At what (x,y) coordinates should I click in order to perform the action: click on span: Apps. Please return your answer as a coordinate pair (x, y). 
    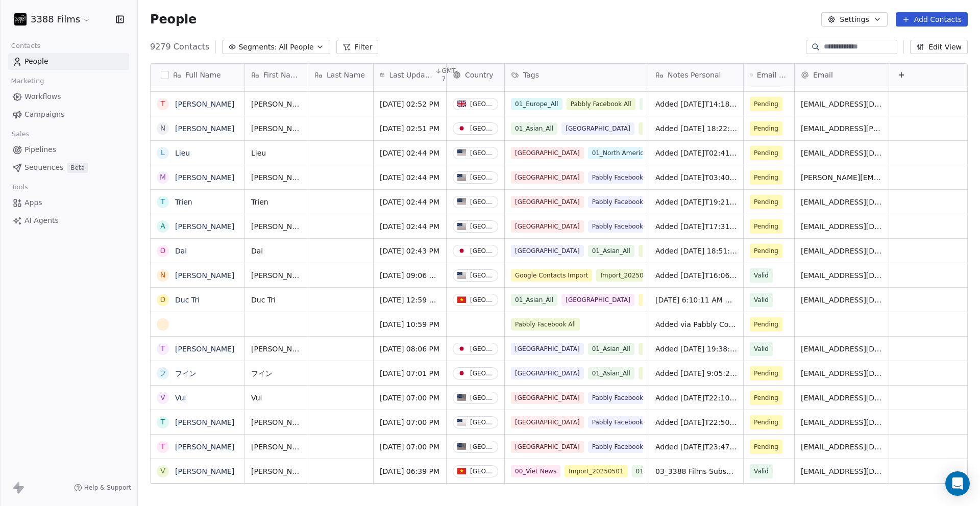
    Looking at the image, I should click on (33, 202).